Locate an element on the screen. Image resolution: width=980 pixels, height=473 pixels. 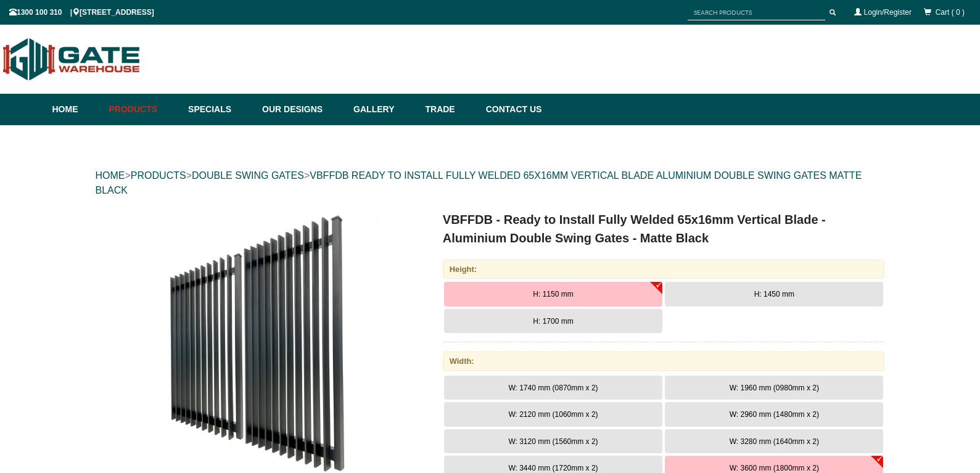
a: Home is located at coordinates (78, 109).